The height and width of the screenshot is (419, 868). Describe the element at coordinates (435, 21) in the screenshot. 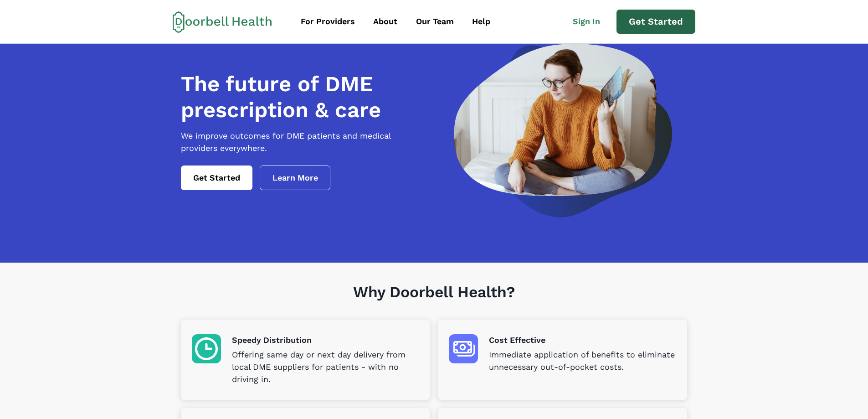

I see `div: Our Team` at that location.